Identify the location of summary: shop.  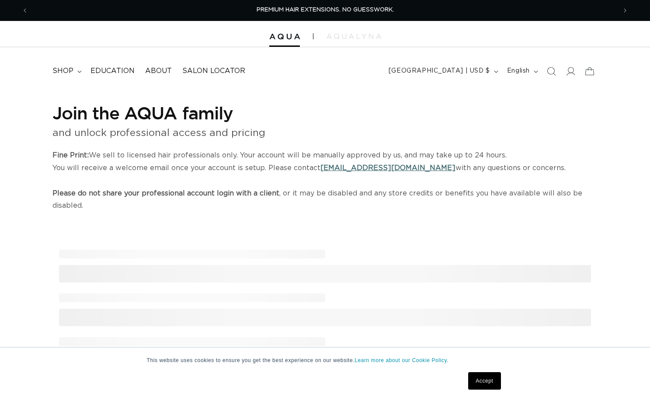
(66, 71).